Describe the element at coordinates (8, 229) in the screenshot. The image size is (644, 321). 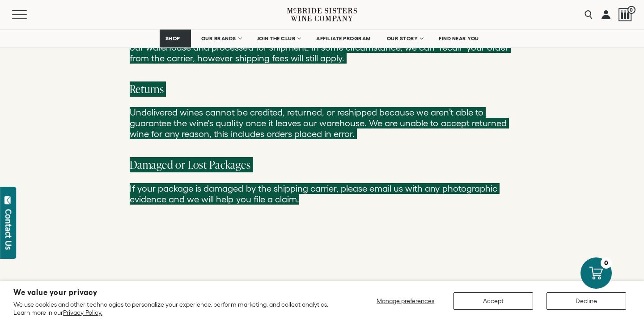
I see `div: Contact Us` at that location.